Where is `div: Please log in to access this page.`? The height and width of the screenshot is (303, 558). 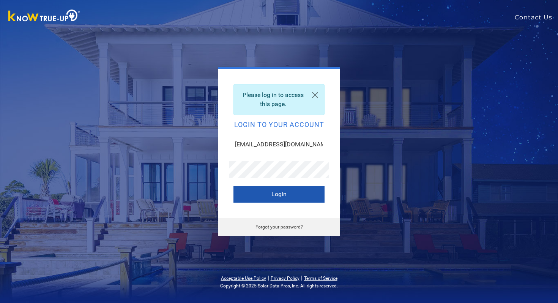 div: Please log in to access this page. is located at coordinates (279, 99).